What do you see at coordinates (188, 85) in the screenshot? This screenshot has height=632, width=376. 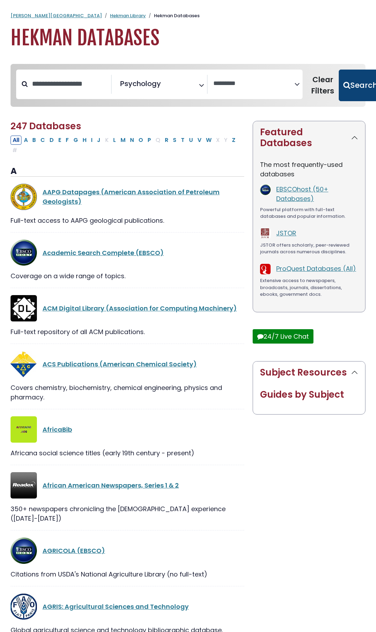 I see `nav: Search filters` at bounding box center [188, 85].